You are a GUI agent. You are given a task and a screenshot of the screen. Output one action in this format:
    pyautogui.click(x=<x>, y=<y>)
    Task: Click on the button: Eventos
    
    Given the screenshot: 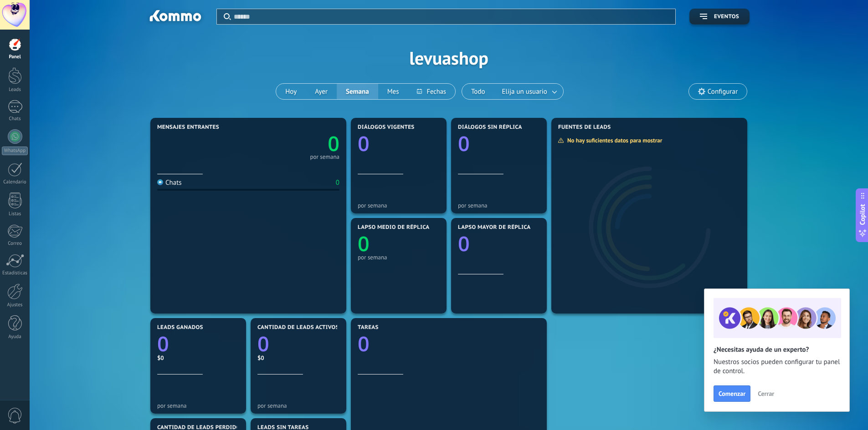 What is the action you would take?
    pyautogui.click(x=720, y=16)
    